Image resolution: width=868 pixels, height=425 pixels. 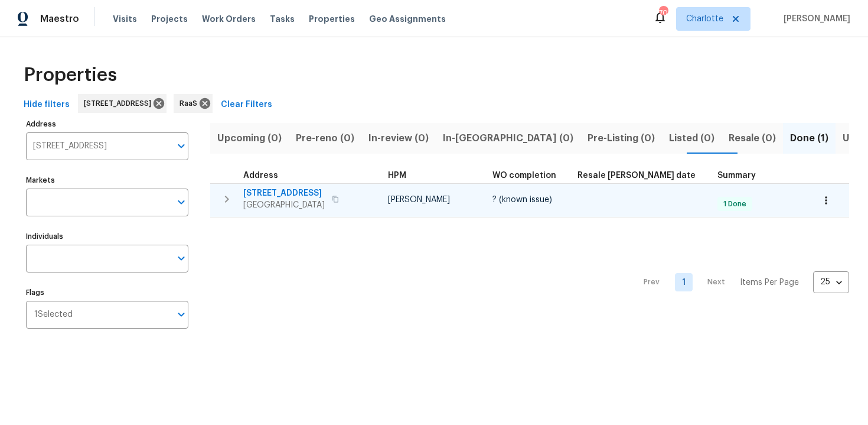 I want to click on span: WO completion, so click(x=524, y=176).